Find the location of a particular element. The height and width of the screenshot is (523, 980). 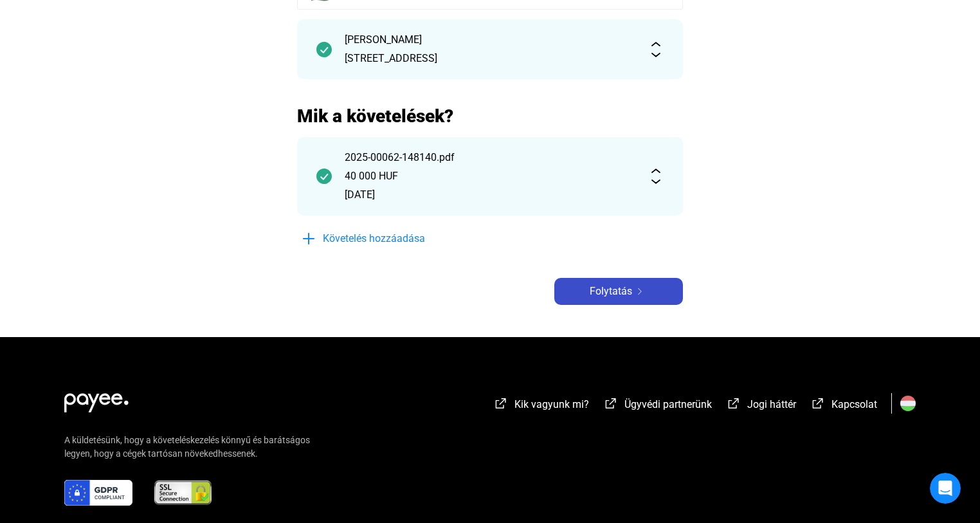

img: Profile image for Alexandra is located at coordinates (47, 17).